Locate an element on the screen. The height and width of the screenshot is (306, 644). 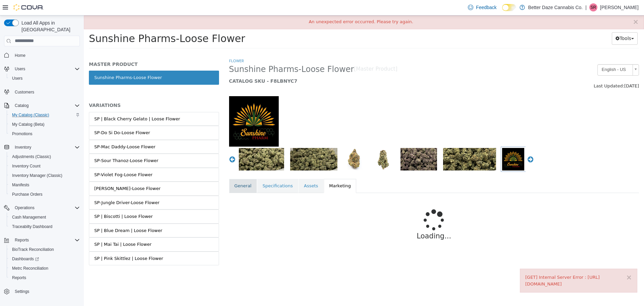
span: Last Updated: is located at coordinates (525, 70).